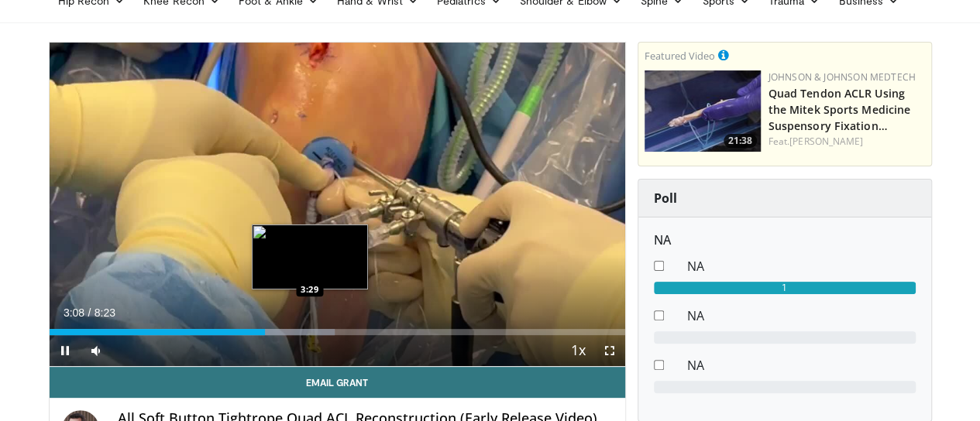 The width and height of the screenshot is (980, 421). I want to click on button: Pause, so click(65, 351).